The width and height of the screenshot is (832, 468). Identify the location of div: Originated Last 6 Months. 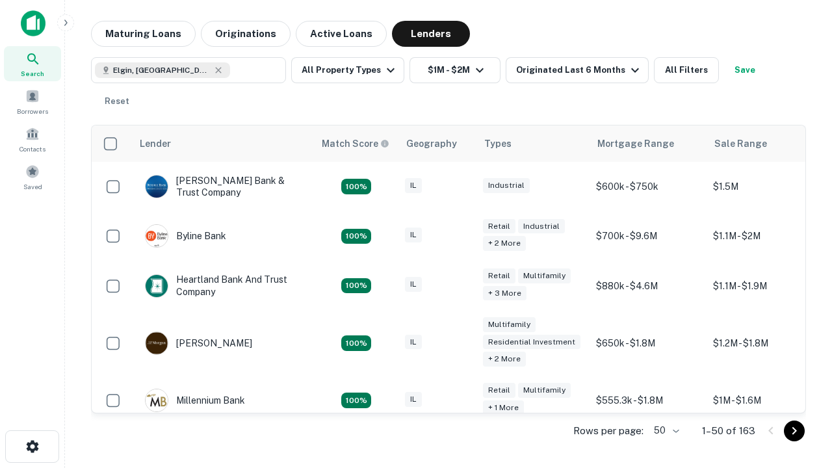
(579, 70).